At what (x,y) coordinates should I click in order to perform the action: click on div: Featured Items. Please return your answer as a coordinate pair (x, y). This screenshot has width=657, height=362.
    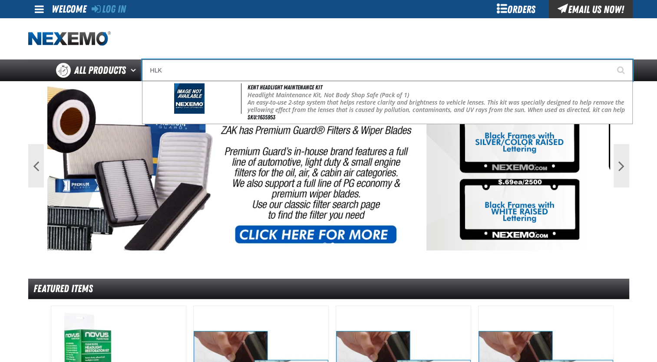
    Looking at the image, I should click on (329, 289).